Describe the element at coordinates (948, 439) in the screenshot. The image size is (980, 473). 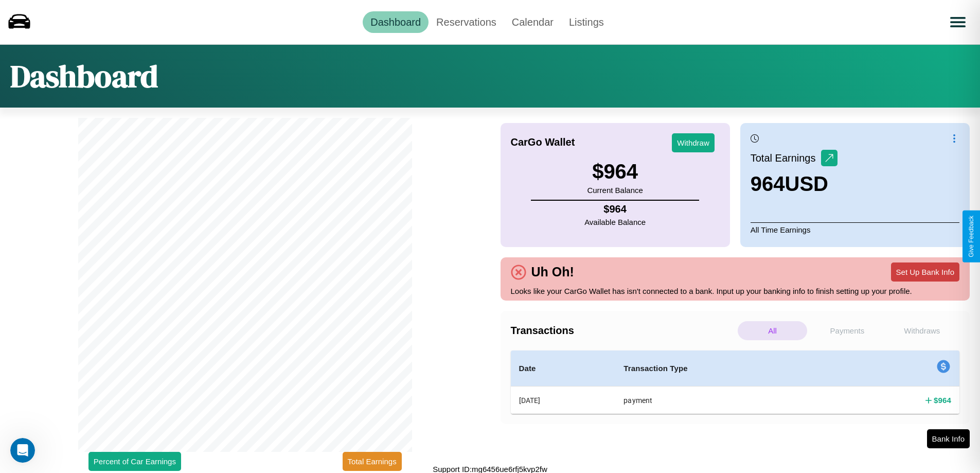
I see `button: Bank Info` at that location.